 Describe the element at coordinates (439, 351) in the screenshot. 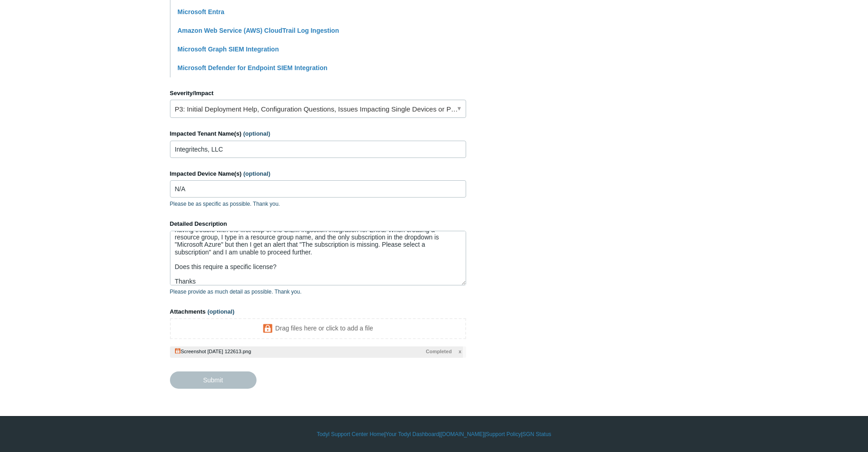

I see `span: Completed` at that location.